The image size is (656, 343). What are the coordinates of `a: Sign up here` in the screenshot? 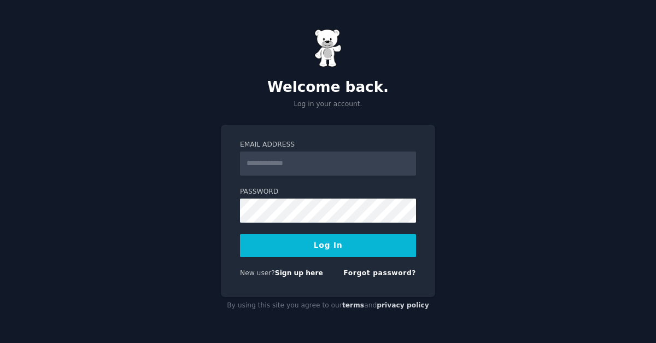 It's located at (299, 273).